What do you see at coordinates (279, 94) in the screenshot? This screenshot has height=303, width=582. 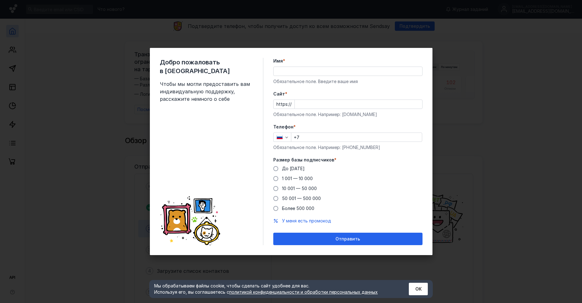 I see `span: Cайт` at bounding box center [279, 94].